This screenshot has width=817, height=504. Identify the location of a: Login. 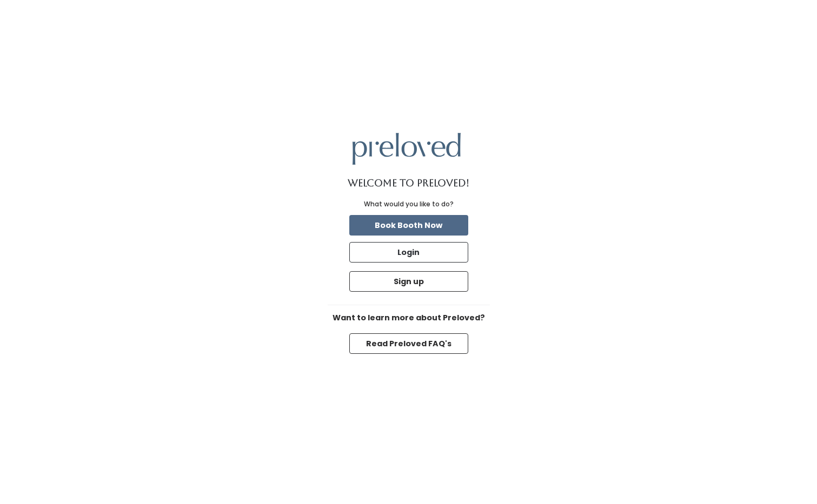
(409, 252).